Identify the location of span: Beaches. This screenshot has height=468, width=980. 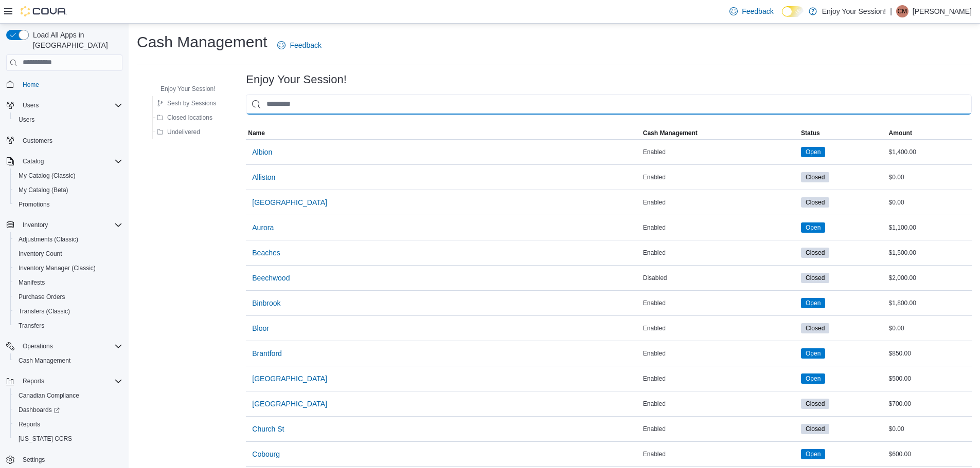
(266, 253).